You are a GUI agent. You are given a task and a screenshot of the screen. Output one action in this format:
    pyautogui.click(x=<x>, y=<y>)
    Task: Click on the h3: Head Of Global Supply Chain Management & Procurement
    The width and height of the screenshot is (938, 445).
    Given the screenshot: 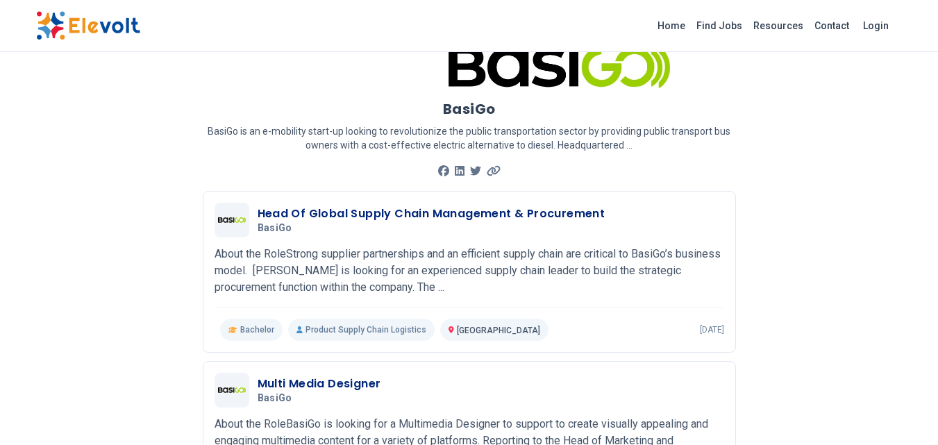 What is the action you would take?
    pyautogui.click(x=431, y=214)
    